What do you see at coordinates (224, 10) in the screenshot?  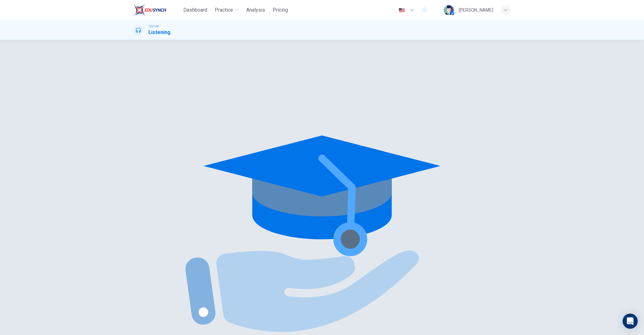 I see `span: Practice` at bounding box center [224, 10].